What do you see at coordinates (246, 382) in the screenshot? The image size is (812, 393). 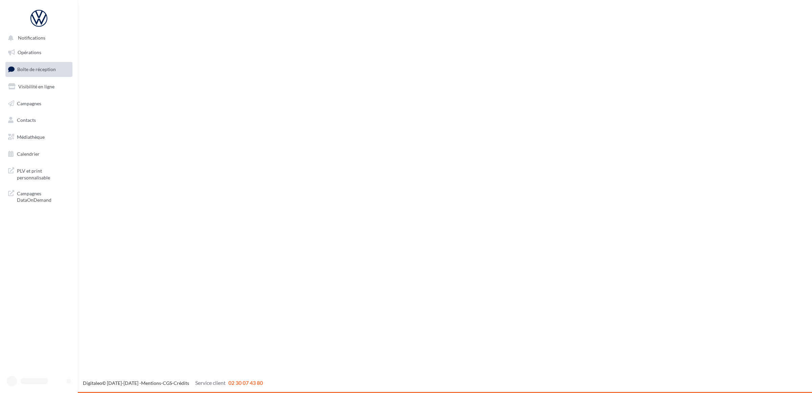 I see `span: 02 30 07 43 80` at bounding box center [246, 382].